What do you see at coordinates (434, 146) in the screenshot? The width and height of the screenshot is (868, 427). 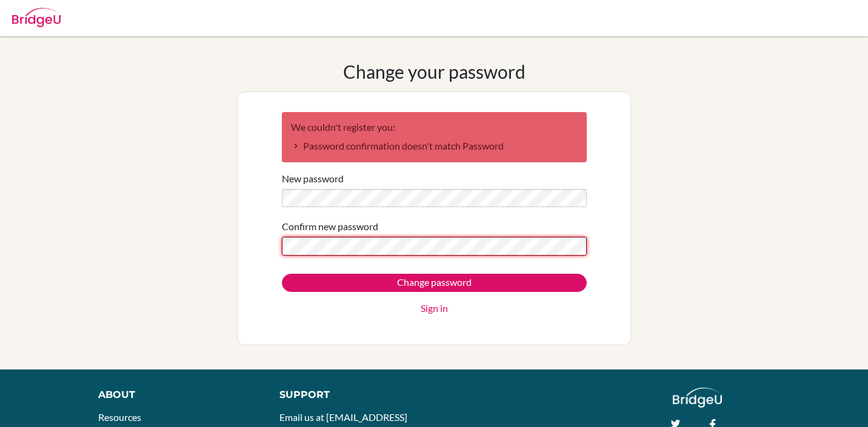 I see `li: Password confirmation doesn't match Password` at bounding box center [434, 146].